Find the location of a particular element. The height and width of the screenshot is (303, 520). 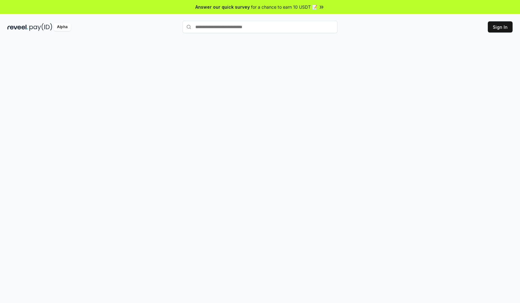

span: Answer our quick survey is located at coordinates (223, 7).